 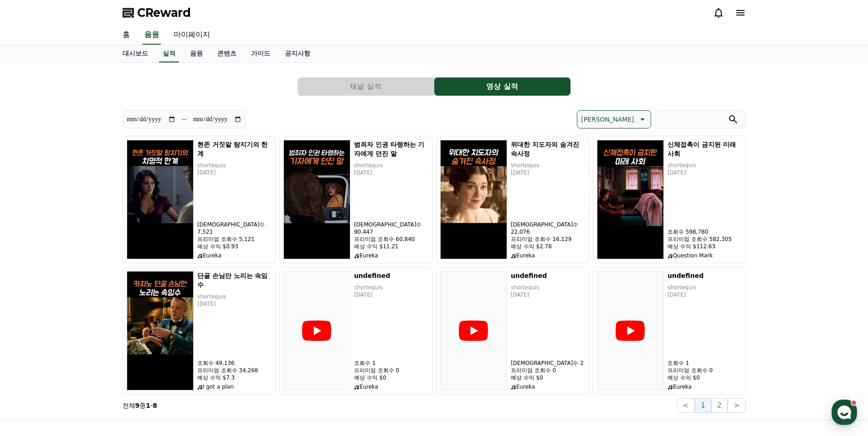 I want to click on p: 조회수 1, so click(x=391, y=363).